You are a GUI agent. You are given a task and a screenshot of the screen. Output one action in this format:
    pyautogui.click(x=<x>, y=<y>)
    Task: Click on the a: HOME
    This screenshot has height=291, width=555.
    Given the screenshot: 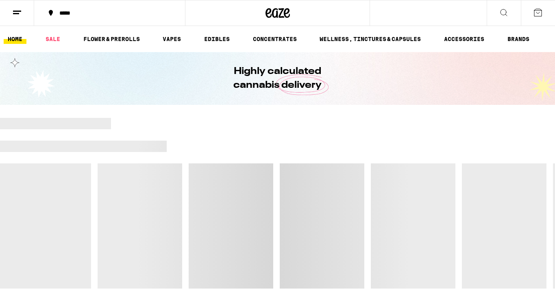 What is the action you would take?
    pyautogui.click(x=15, y=39)
    